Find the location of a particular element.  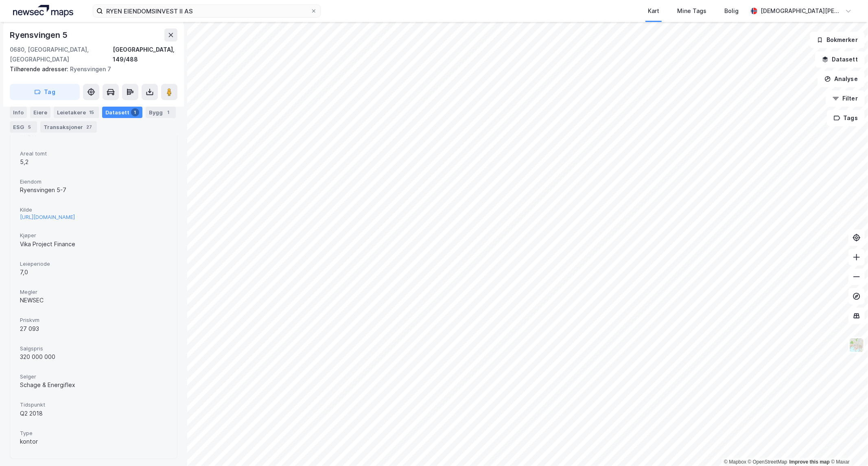

div: Info is located at coordinates (18, 112).